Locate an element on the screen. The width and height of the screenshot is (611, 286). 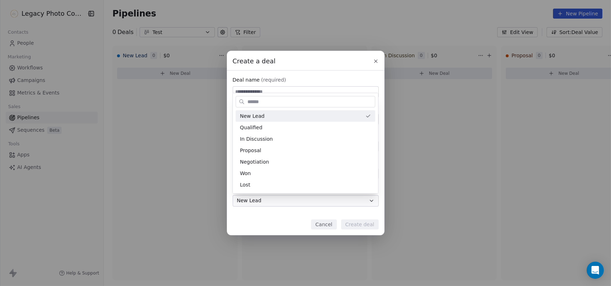
span: In Discussion is located at coordinates (256, 139).